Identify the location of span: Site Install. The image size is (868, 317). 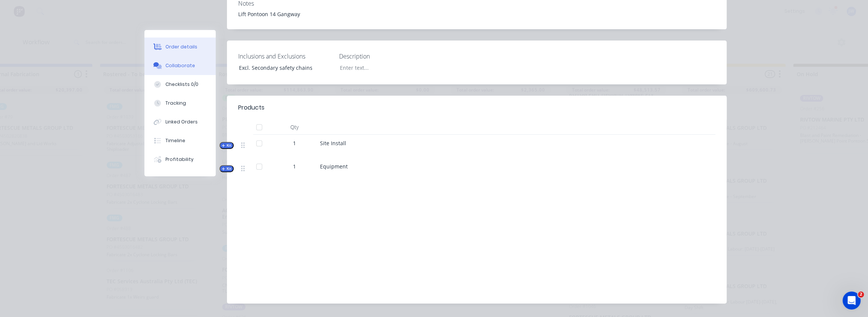
(333, 143).